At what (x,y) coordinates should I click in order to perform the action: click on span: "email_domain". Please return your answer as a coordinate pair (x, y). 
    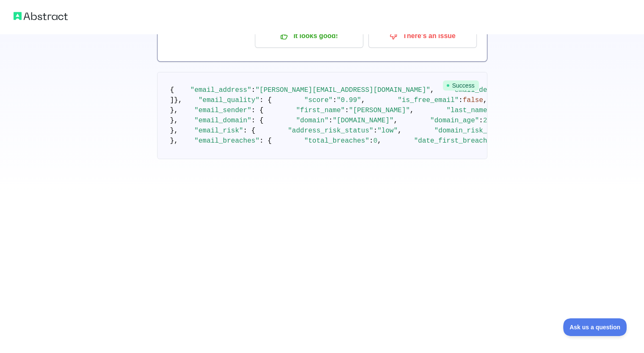
    Looking at the image, I should click on (222, 121).